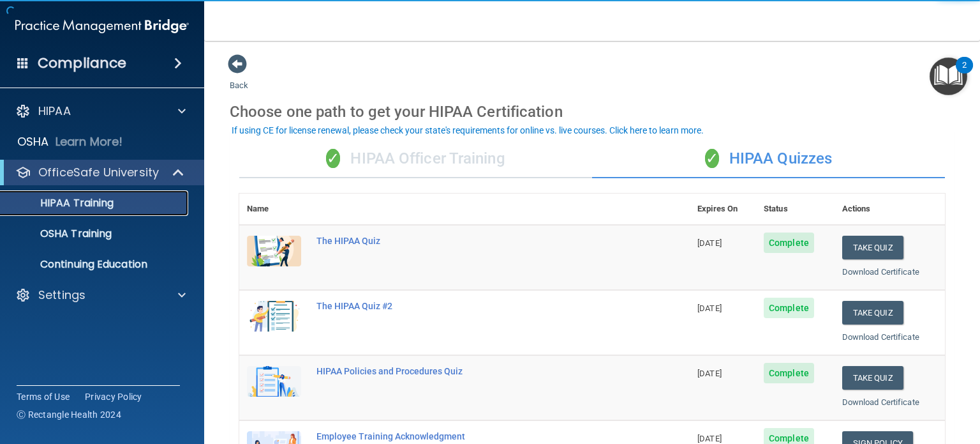  What do you see at coordinates (723, 209) in the screenshot?
I see `th: Expires On` at bounding box center [723, 209].